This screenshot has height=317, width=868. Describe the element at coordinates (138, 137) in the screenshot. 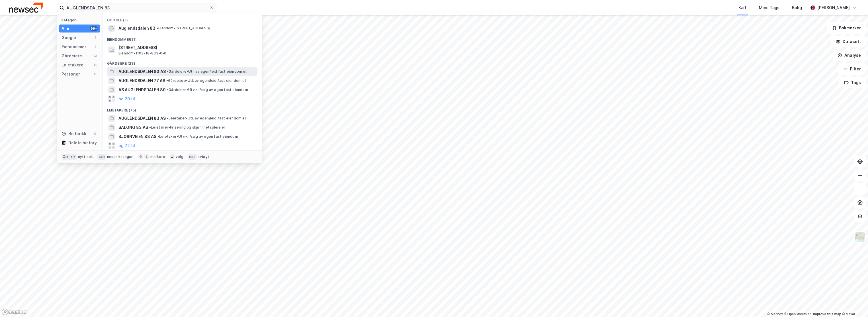

I see `span: BJØRNVEIEN 83 AS` at that location.